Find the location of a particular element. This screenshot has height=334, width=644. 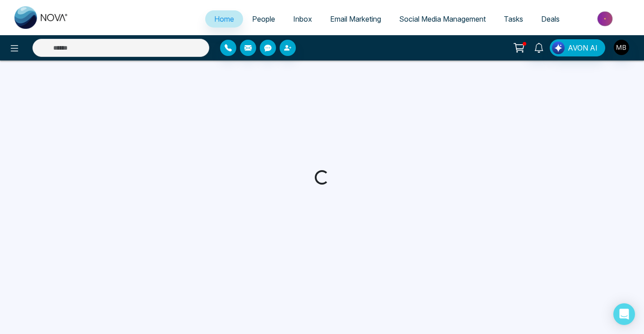

img: Market-place.gif is located at coordinates (606, 19).